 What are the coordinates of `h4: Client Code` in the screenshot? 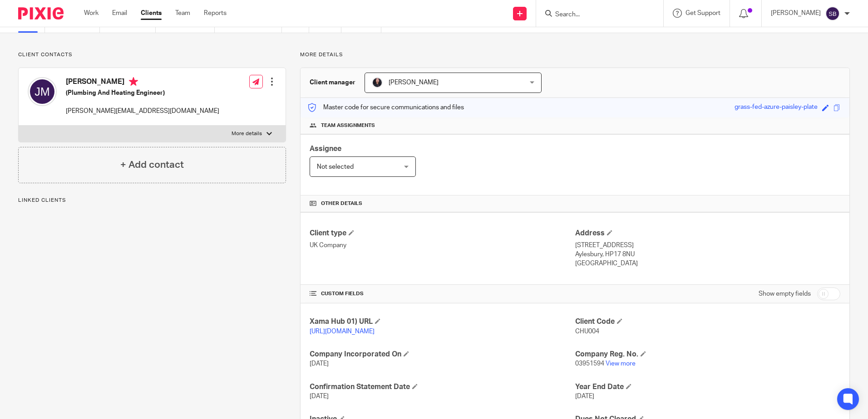 It's located at (708, 322).